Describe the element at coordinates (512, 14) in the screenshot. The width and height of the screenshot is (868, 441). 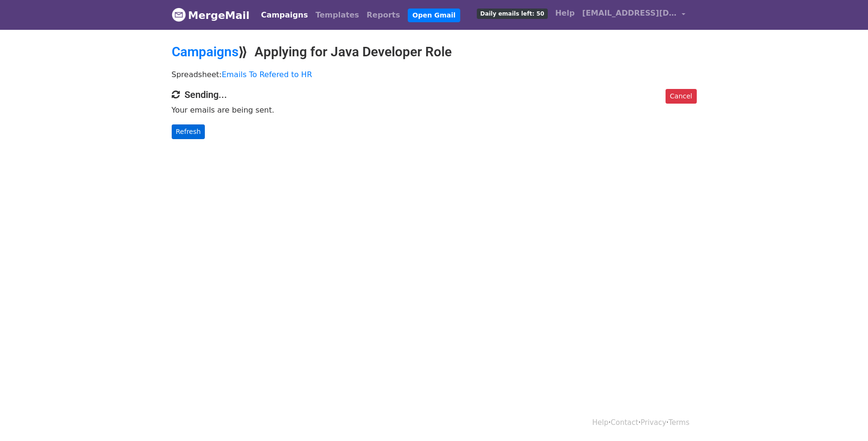
I see `a: Daily emails left: 50` at that location.